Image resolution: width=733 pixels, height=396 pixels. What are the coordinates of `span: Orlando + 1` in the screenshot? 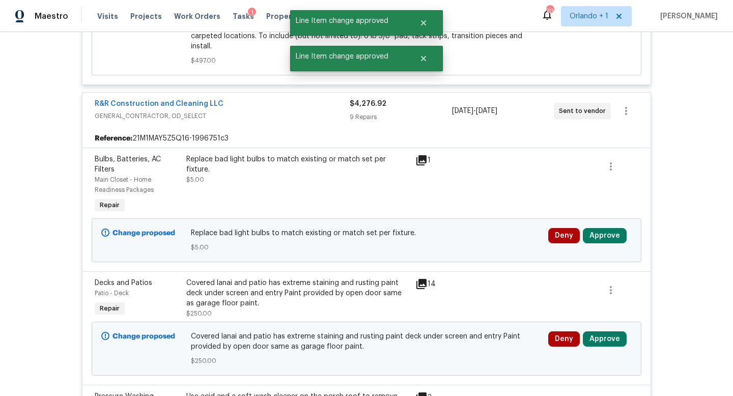 It's located at (589, 16).